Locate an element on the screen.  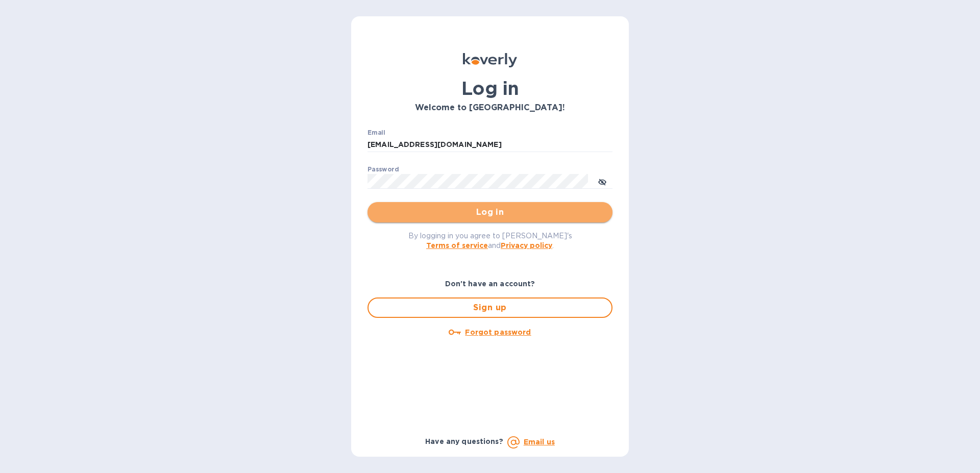
a: Terms of service is located at coordinates (457, 246).